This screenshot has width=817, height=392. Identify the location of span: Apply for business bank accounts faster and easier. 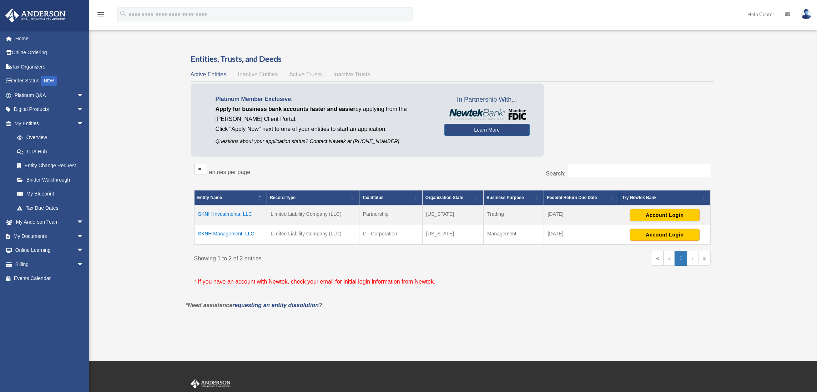
(285, 109).